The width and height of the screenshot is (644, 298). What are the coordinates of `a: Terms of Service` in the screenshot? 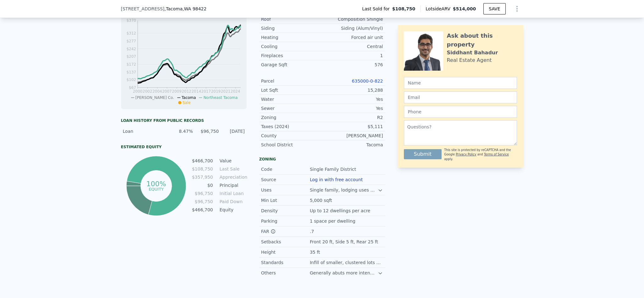 It's located at (496, 154).